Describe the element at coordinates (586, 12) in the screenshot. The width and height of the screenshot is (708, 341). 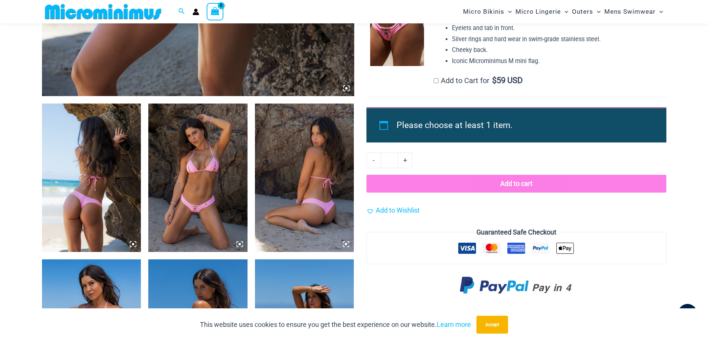
I see `a: OutersMenu ToggleMenu Toggle` at that location.